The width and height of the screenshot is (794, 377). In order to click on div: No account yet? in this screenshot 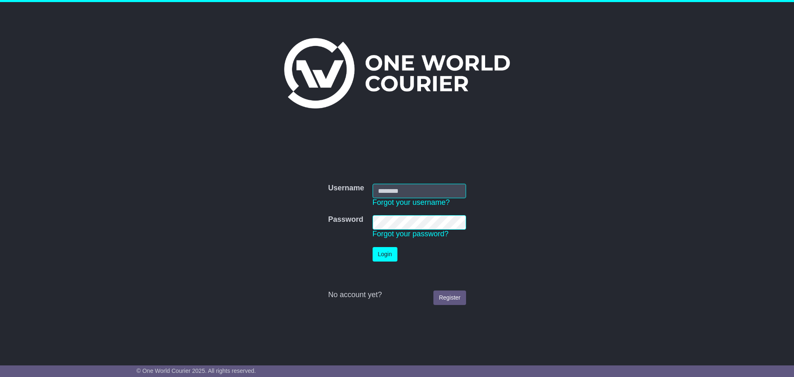, I will do `click(397, 295)`.